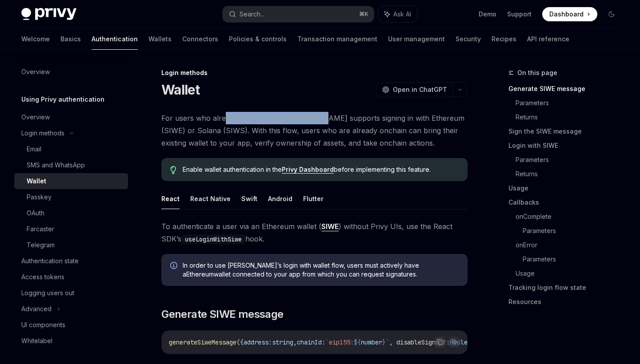 This screenshot has height=364, width=640. What do you see at coordinates (210, 198) in the screenshot?
I see `button: React Native` at bounding box center [210, 198].